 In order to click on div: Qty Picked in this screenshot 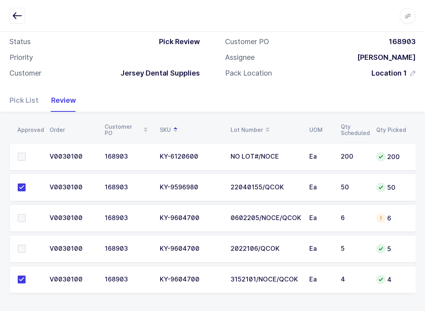, I will do `click(391, 130)`.